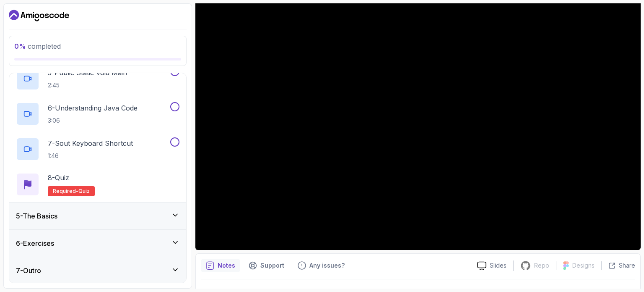 This screenshot has height=292, width=644. Describe the element at coordinates (66, 191) in the screenshot. I see `span: Required-` at that location.